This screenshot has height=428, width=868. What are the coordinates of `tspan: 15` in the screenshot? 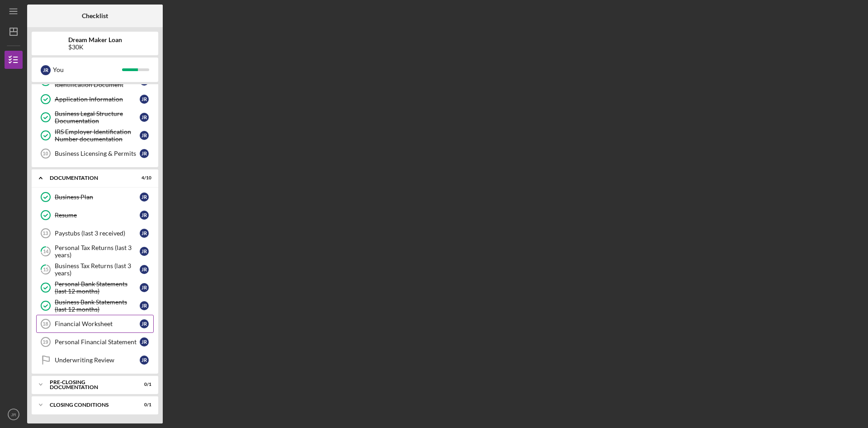 It's located at (46, 269).